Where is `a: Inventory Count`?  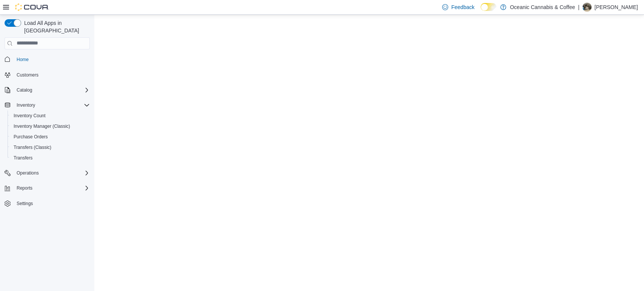 a: Inventory Count is located at coordinates (30, 116).